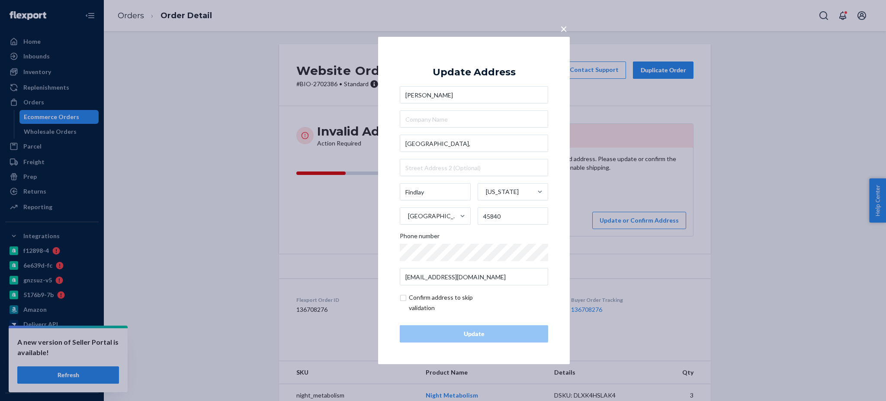 The width and height of the screenshot is (886, 401). I want to click on div: Update, so click(474, 334).